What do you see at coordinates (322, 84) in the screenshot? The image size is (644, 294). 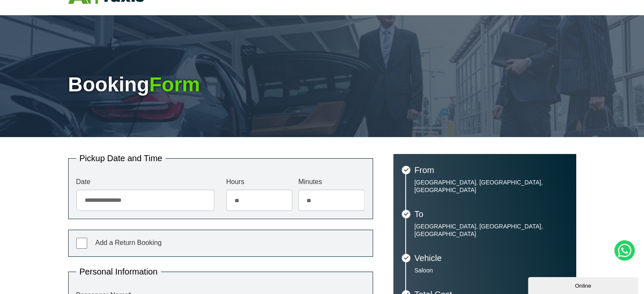 I see `h1: Booking` at bounding box center [322, 84].